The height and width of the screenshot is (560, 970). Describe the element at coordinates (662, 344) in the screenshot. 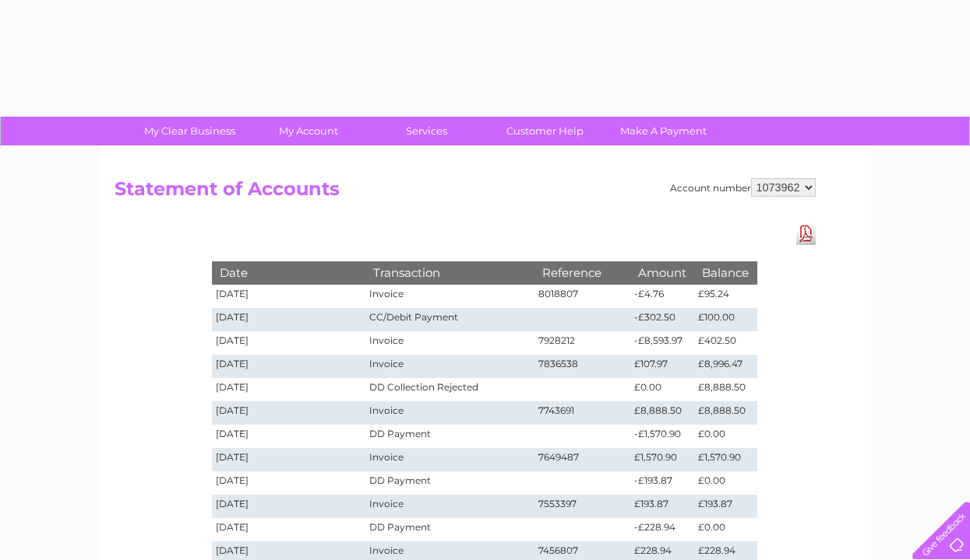

I see `td: -£8,593.97` at that location.